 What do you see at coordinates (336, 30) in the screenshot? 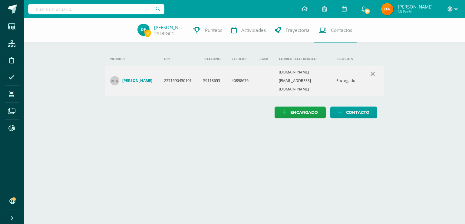
I see `a: Contactos` at bounding box center [336, 30].